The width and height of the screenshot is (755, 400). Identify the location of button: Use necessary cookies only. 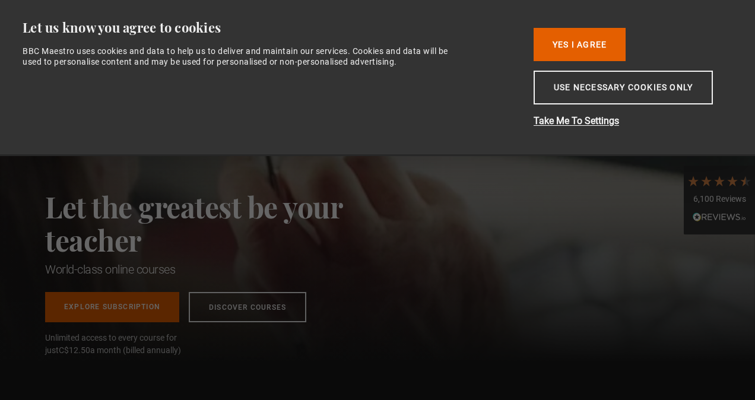
(623, 87).